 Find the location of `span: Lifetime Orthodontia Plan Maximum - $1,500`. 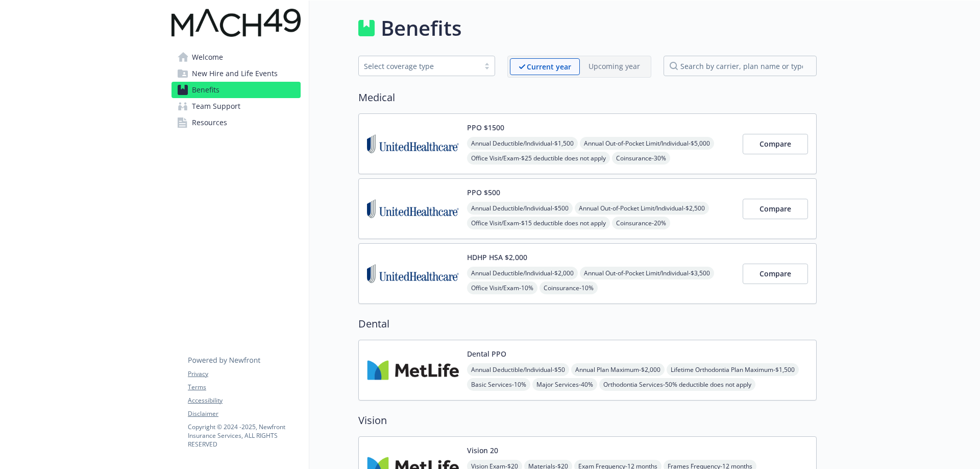

span: Lifetime Orthodontia Plan Maximum - $1,500 is located at coordinates (733, 369).